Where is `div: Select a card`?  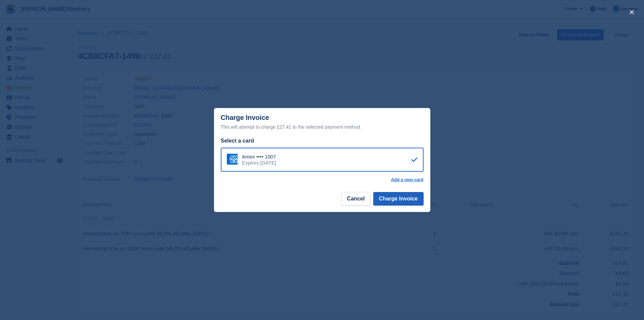 div: Select a card is located at coordinates (322, 141).